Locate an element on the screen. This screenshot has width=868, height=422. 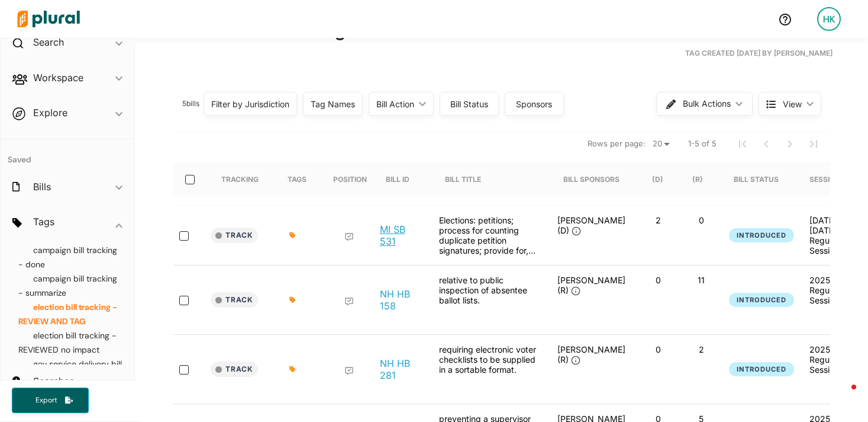
div: Elections: petitions; process for counting duplicate petition signatures; provide for, and elimin... is located at coordinates (489, 235).